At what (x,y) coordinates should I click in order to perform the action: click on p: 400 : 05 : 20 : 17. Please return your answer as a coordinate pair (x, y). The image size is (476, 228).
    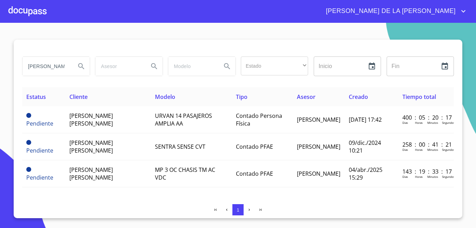
    Looking at the image, I should click on (426, 117).